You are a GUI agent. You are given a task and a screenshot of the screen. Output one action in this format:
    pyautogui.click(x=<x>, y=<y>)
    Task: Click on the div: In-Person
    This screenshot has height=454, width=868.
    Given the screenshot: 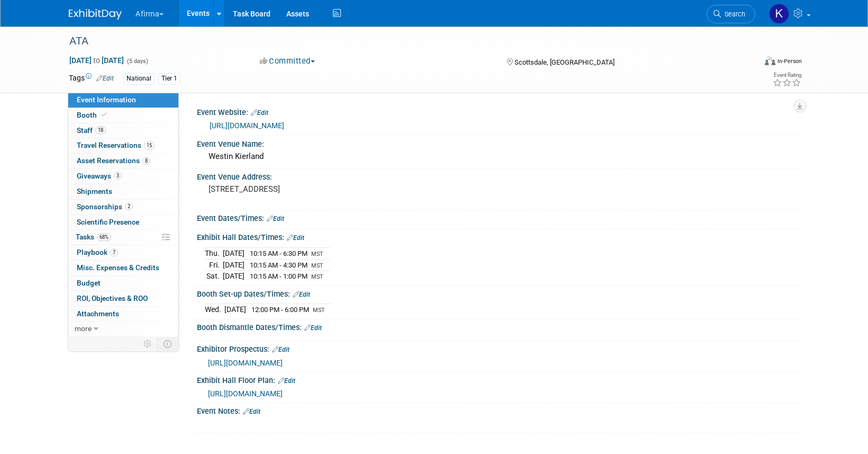 What is the action you would take?
    pyautogui.click(x=790, y=61)
    